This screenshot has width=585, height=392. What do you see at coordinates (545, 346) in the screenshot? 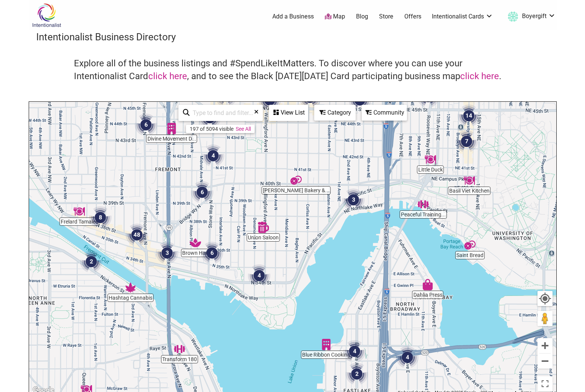
I see `button: Zoom in` at bounding box center [545, 346].